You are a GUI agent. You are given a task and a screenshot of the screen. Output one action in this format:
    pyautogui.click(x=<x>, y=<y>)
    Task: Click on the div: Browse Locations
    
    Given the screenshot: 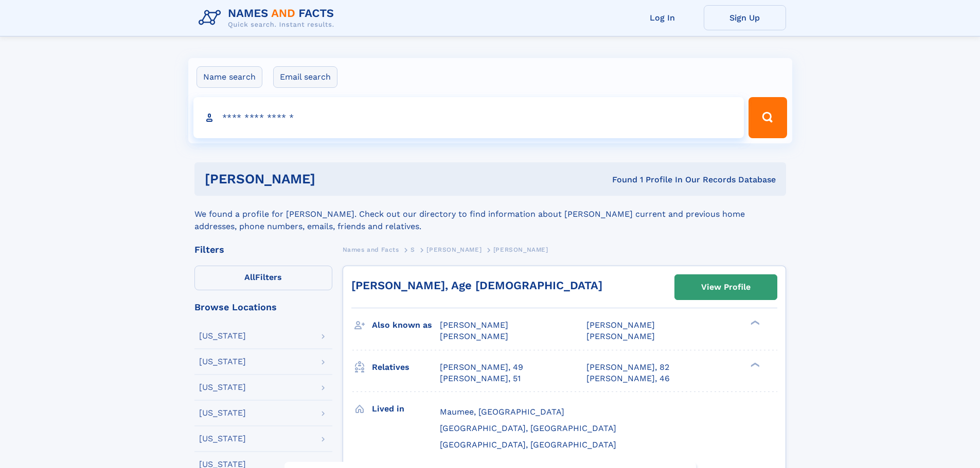 What is the action you would take?
    pyautogui.click(x=264, y=307)
    